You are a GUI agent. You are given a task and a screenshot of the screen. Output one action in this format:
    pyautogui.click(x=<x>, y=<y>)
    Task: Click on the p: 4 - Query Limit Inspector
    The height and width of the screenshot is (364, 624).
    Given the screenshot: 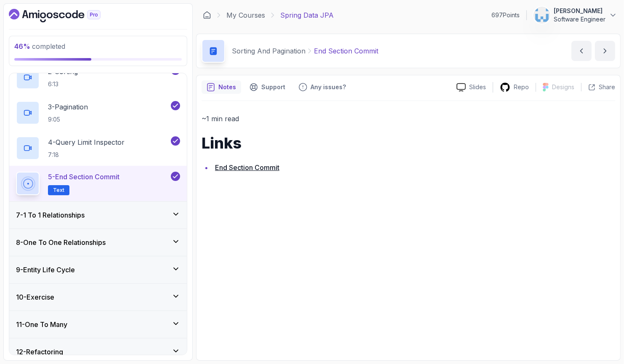 What is the action you would take?
    pyautogui.click(x=87, y=142)
    